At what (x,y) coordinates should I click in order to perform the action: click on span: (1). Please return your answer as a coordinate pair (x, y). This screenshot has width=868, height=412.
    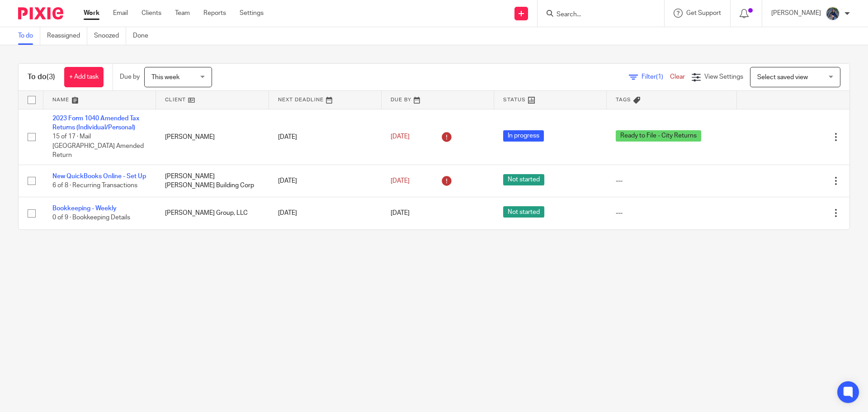
    Looking at the image, I should click on (660, 77).